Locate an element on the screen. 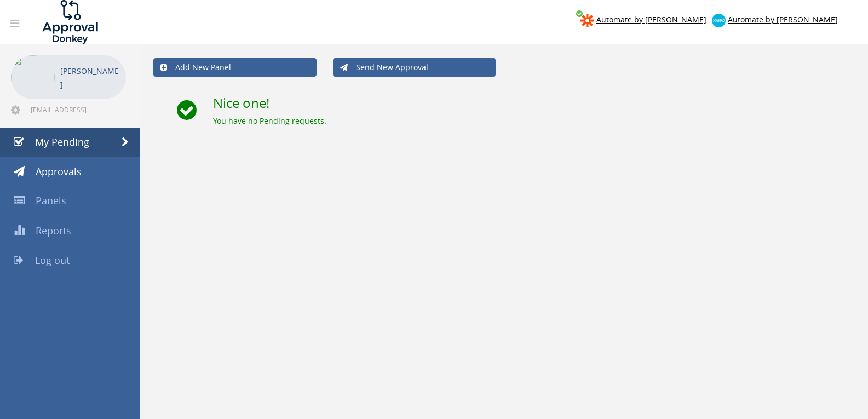  img: xero-logo.png is located at coordinates (719, 21).